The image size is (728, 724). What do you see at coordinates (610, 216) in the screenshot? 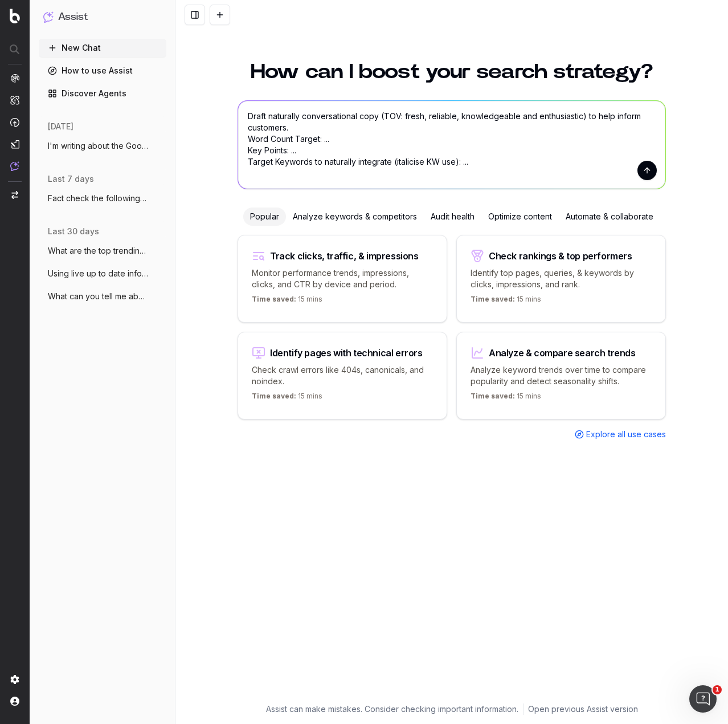
I see `div: Automate & collaborate` at bounding box center [610, 216].